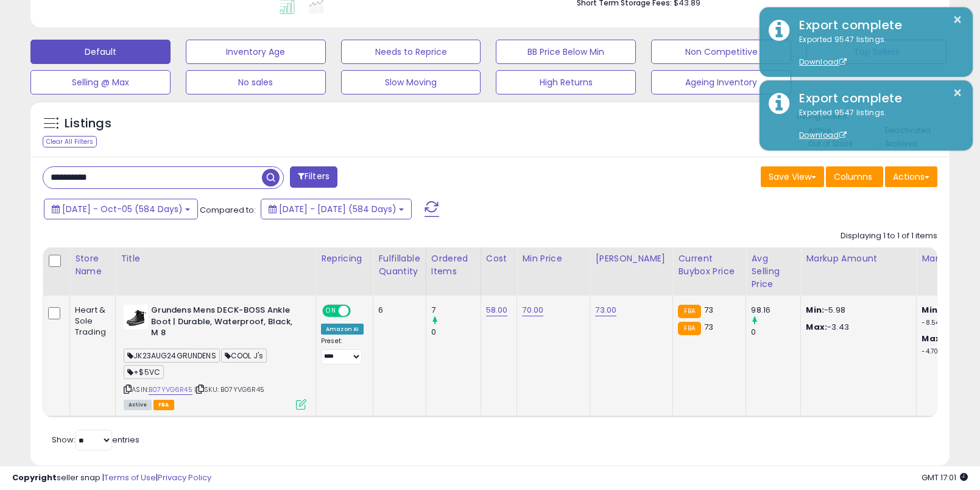  What do you see at coordinates (857, 327) in the screenshot?
I see `p: -3.43` at bounding box center [857, 327].